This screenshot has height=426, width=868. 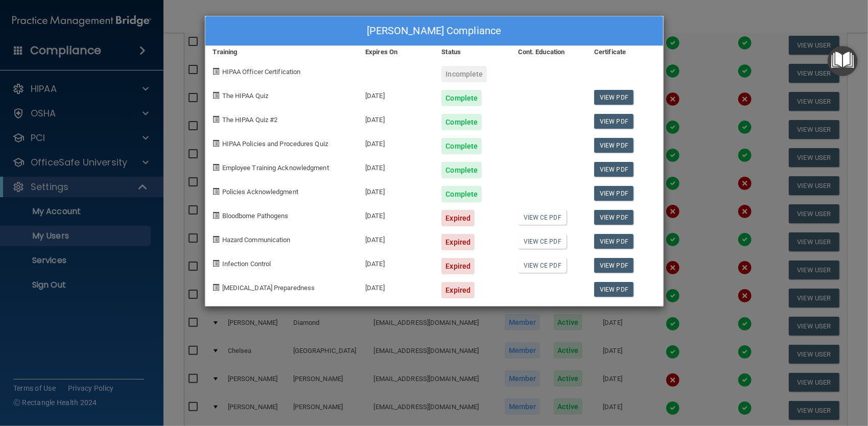 What do you see at coordinates (396, 52) in the screenshot?
I see `div: Expires On` at bounding box center [396, 52].